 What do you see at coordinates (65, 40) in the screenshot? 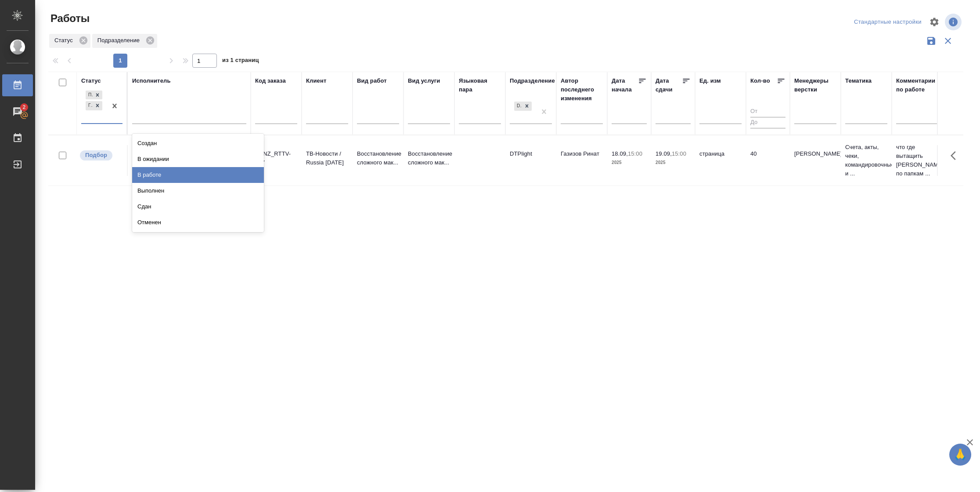
I see `p: Статус` at bounding box center [65, 40].